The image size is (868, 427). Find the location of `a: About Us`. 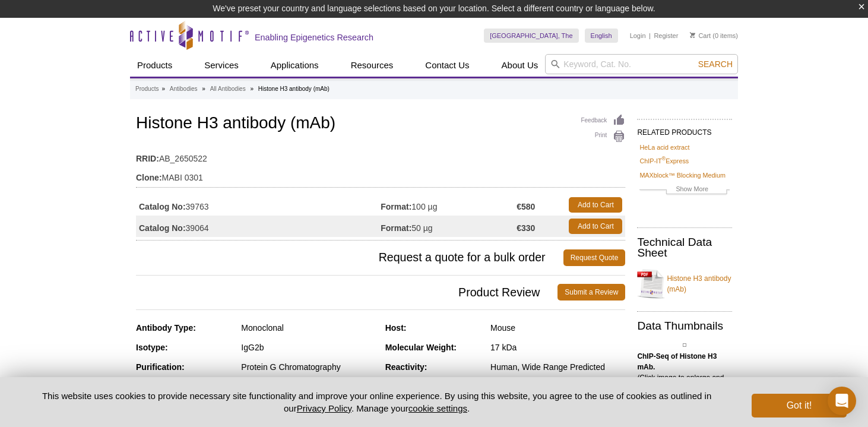

a: About Us is located at coordinates (520, 65).